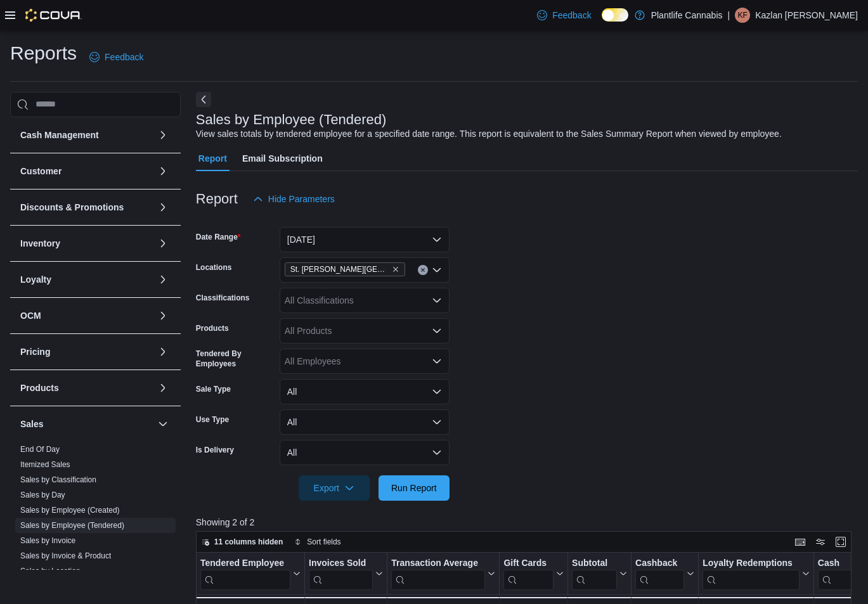  Describe the element at coordinates (214, 268) in the screenshot. I see `label: Locations` at that location.